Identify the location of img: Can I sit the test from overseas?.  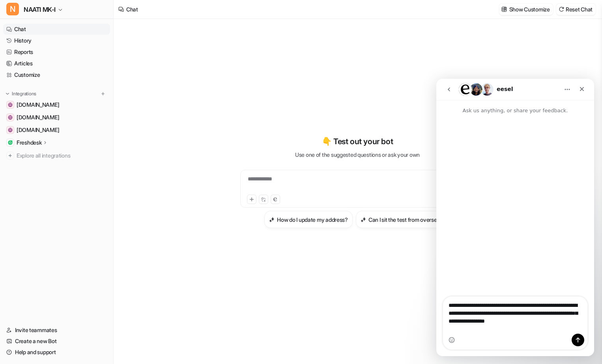
(363, 219).